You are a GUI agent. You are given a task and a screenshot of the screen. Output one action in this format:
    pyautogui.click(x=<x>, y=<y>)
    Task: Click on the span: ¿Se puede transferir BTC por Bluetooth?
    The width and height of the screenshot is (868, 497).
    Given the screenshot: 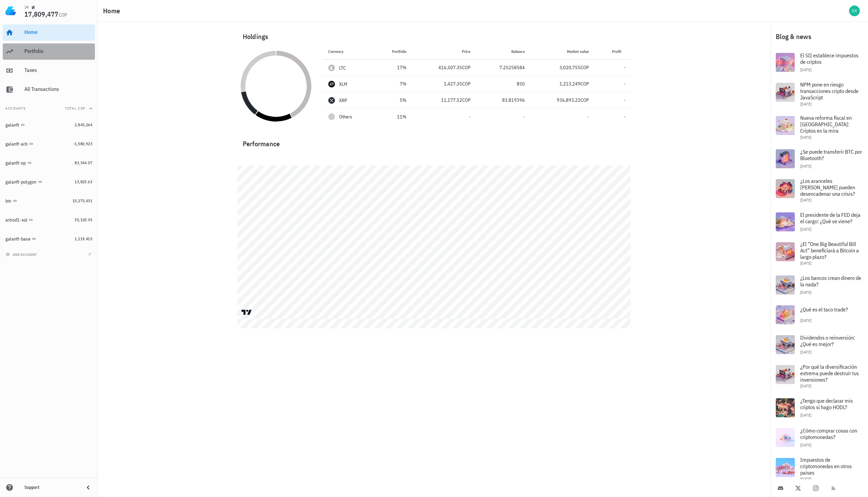 What is the action you would take?
    pyautogui.click(x=831, y=155)
    